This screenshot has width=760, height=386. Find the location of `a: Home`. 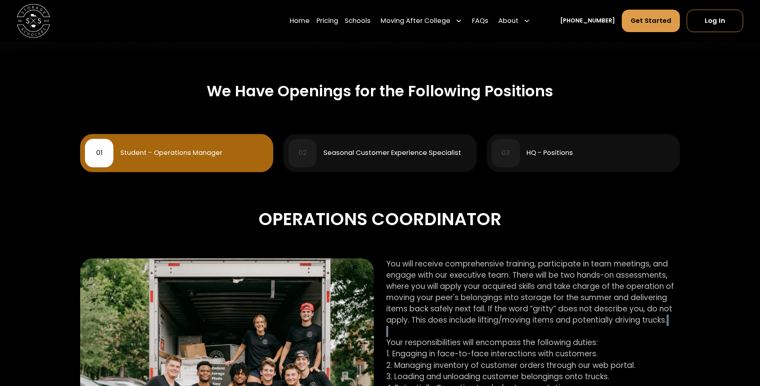

a: Home is located at coordinates (300, 21).